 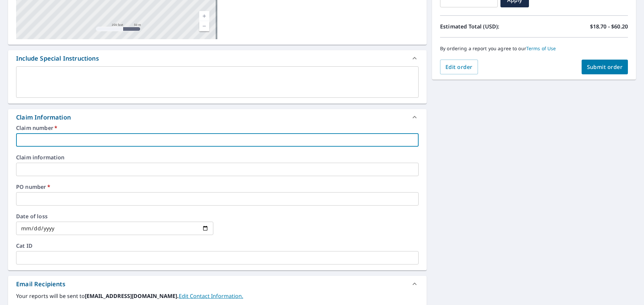 What do you see at coordinates (211, 296) in the screenshot?
I see `a: EditContactInfo` at bounding box center [211, 296].